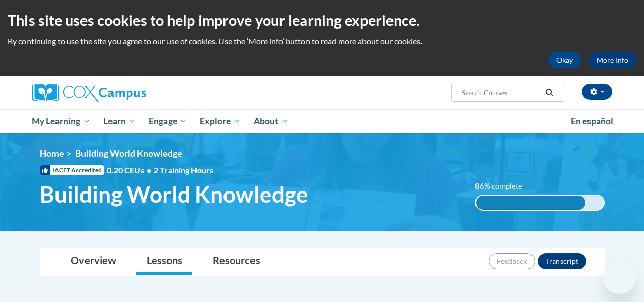 This screenshot has width=644, height=302. What do you see at coordinates (592, 122) in the screenshot?
I see `a: En español` at bounding box center [592, 122].